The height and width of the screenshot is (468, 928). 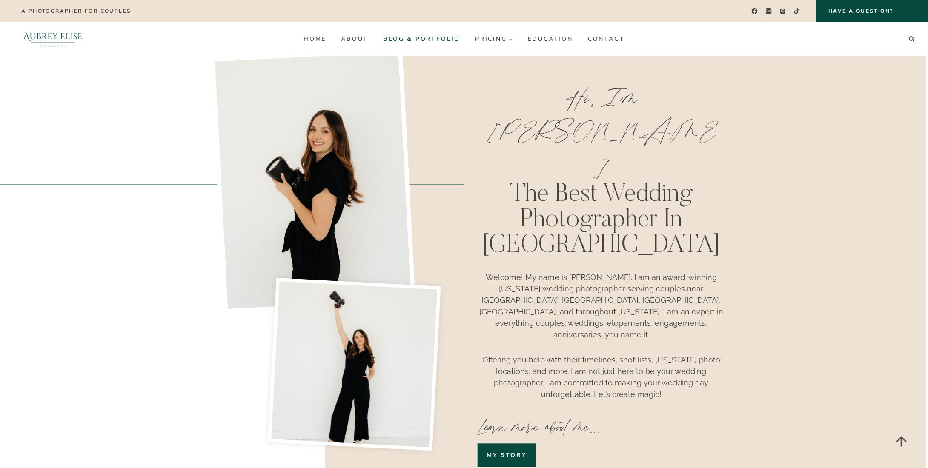 I want to click on a: About, so click(x=354, y=39).